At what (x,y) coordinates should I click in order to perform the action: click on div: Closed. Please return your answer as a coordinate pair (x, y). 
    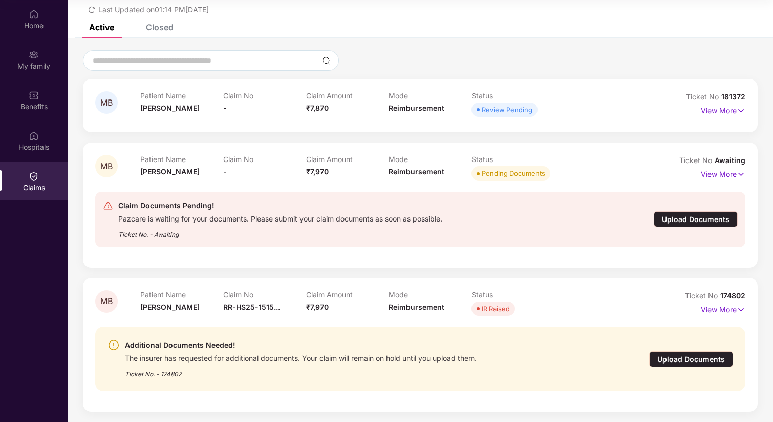
    Looking at the image, I should click on (160, 27).